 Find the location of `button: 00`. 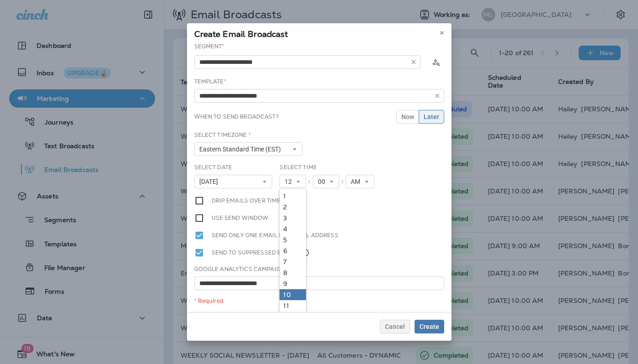

button: 00 is located at coordinates (326, 181).